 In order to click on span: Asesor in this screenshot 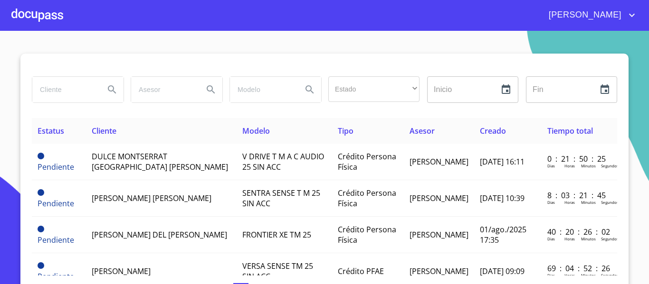, I will do `click(422, 131)`.